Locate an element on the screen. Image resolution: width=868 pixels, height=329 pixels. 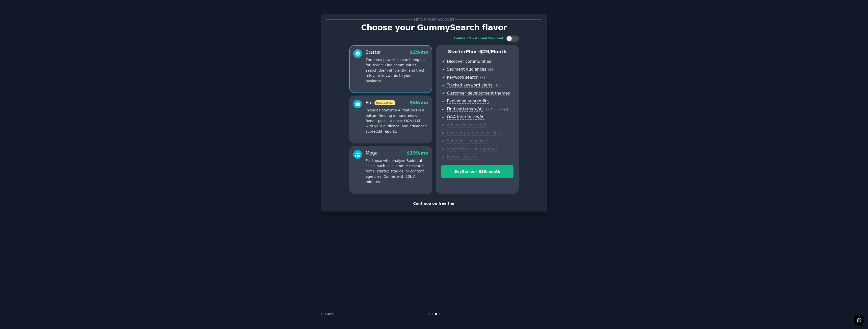
span: Tracked keyword alerts is located at coordinates (470, 85).